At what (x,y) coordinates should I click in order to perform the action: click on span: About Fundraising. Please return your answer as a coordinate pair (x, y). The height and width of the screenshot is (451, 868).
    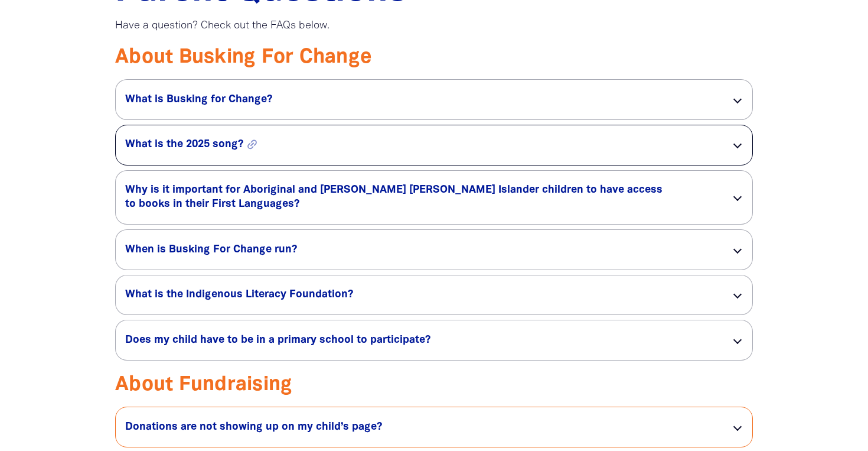
    Looking at the image, I should click on (204, 385).